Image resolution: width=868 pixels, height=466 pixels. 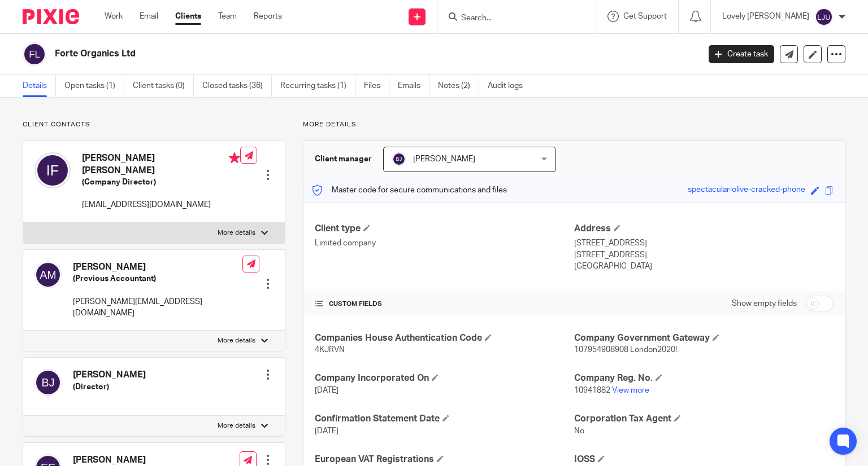 What do you see at coordinates (164, 86) in the screenshot?
I see `a: Client tasks (0)` at bounding box center [164, 86].